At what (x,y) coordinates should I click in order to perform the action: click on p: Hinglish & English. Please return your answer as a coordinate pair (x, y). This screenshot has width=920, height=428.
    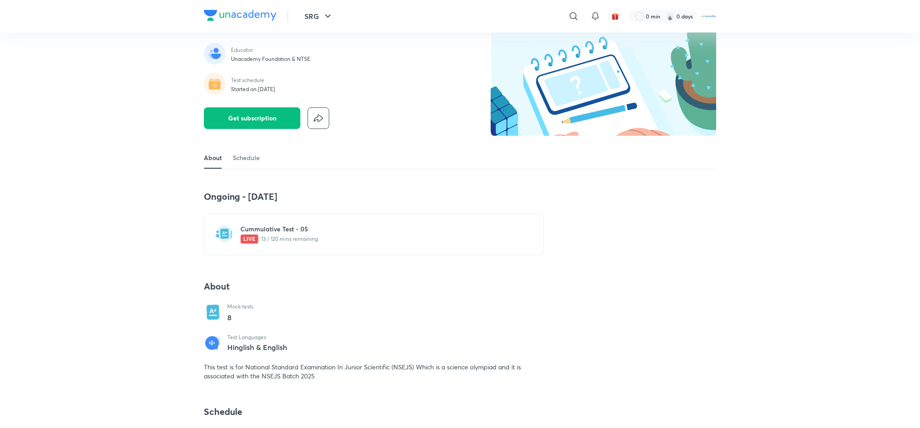
    Looking at the image, I should click on (257, 347).